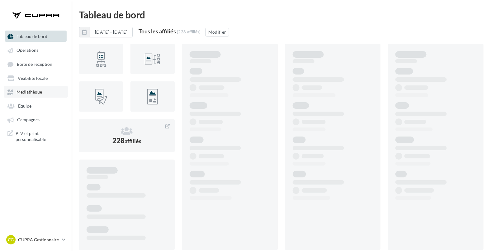 This screenshot has width=491, height=251. I want to click on a: Opérations, so click(36, 50).